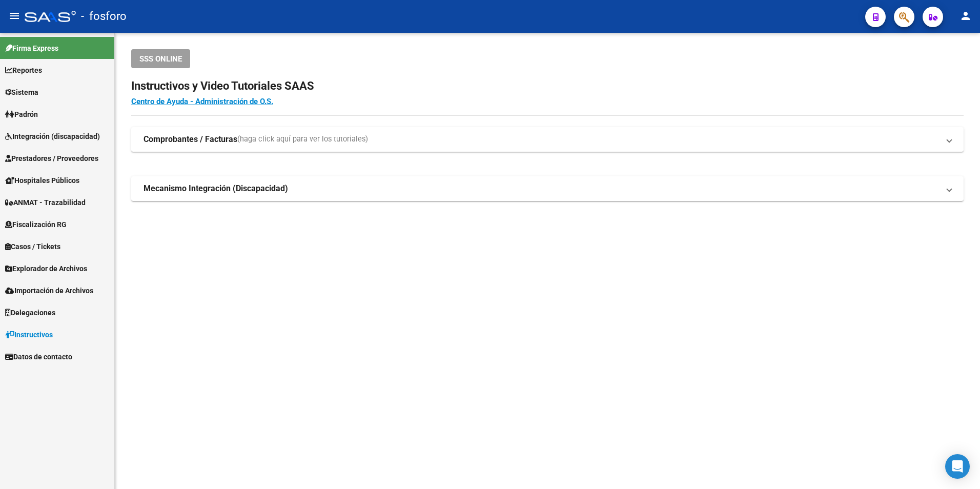  I want to click on span: Delegaciones, so click(30, 313).